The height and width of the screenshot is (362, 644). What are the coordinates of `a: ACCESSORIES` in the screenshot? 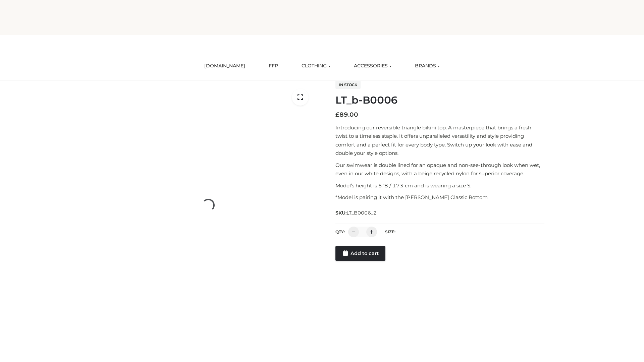 It's located at (372, 66).